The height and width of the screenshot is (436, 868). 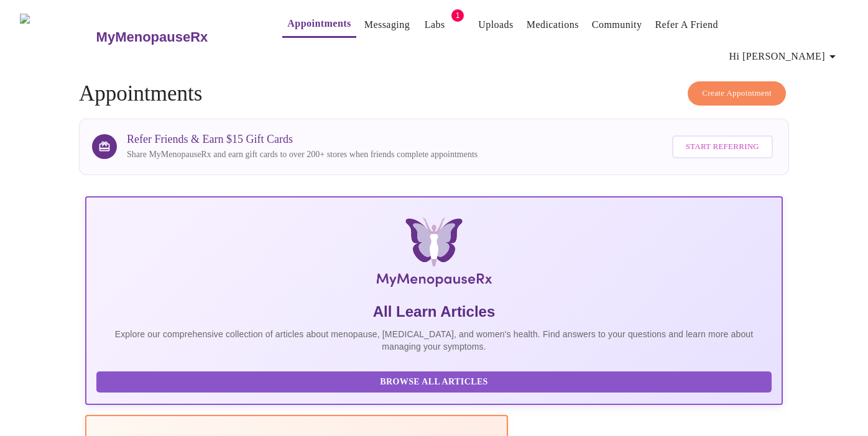 I want to click on a: Browse All Articles, so click(x=436, y=381).